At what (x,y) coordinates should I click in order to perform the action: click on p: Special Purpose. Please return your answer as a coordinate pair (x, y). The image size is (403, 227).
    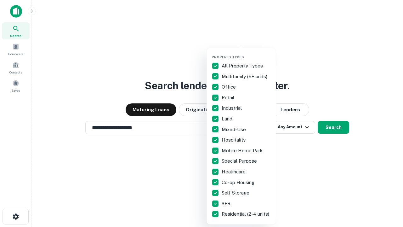
    Looking at the image, I should click on (240, 161).